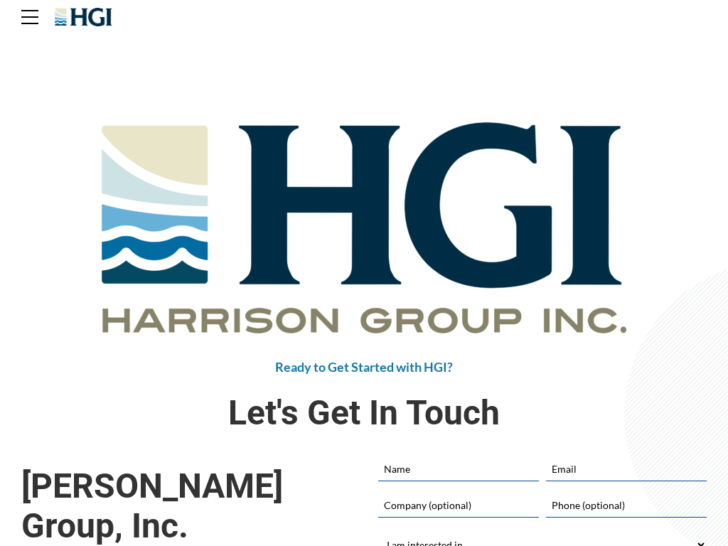  Describe the element at coordinates (627, 469) in the screenshot. I see `input: Email` at that location.